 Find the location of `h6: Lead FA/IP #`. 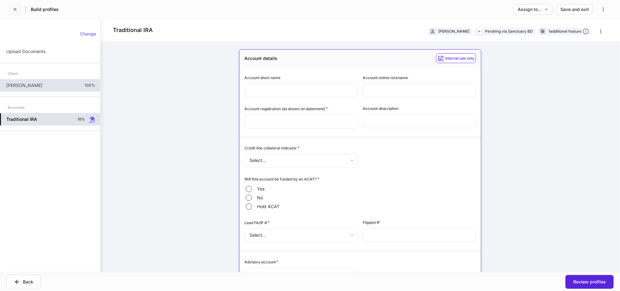

h6: Lead FA/IP # is located at coordinates (257, 223).